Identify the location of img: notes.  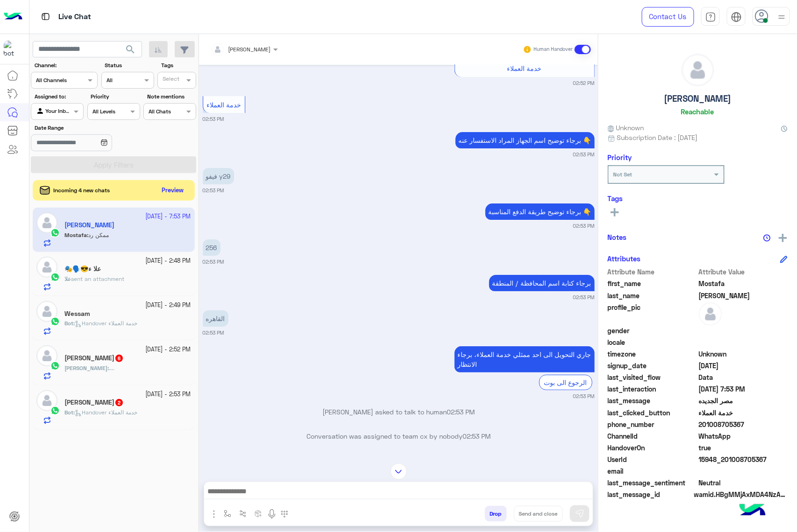
(767, 238).